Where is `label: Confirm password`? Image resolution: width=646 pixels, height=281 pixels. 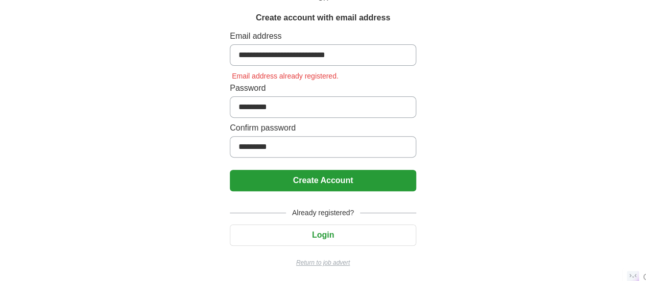
label: Confirm password is located at coordinates (323, 128).